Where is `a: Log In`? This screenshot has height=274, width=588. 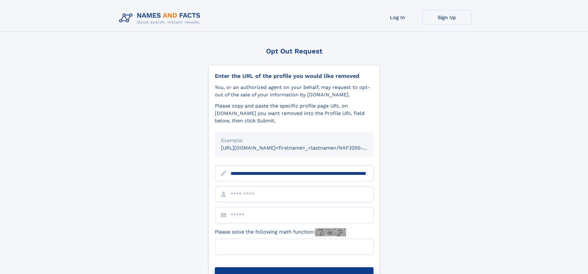 a: Log In is located at coordinates (397, 17).